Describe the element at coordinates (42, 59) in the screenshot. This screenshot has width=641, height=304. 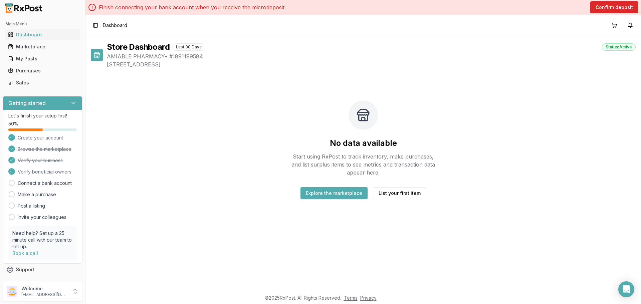
I see `button: My Posts` at that location.